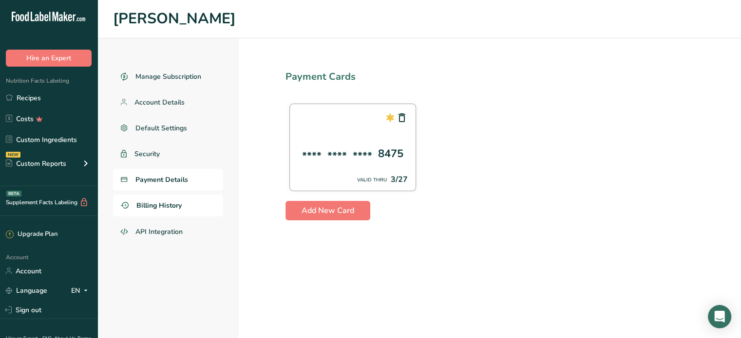 The image size is (741, 338). I want to click on span: Account Details, so click(159, 102).